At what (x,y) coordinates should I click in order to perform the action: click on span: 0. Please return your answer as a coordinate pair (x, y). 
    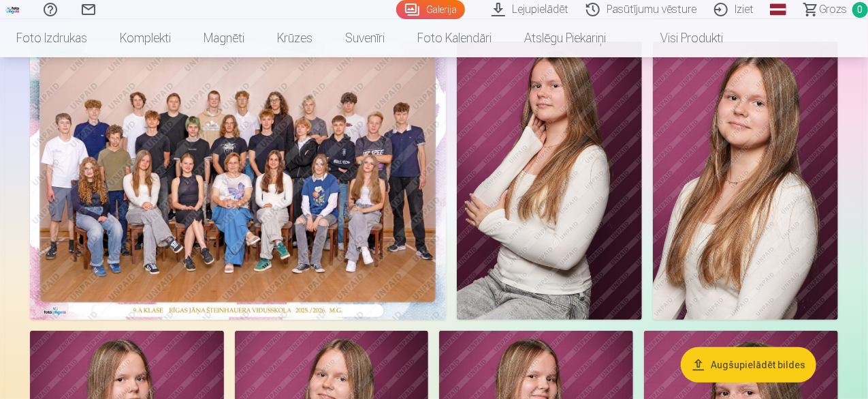
    Looking at the image, I should click on (860, 9).